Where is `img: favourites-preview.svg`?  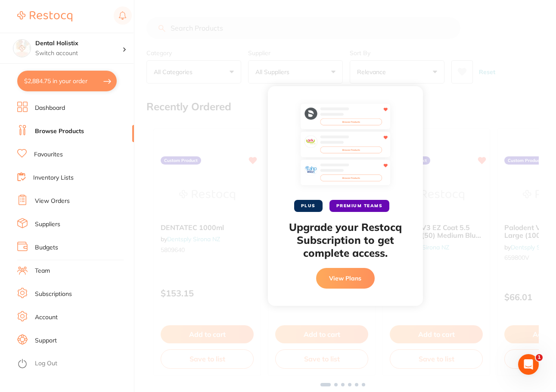 img: favourites-preview.svg is located at coordinates (346, 147).